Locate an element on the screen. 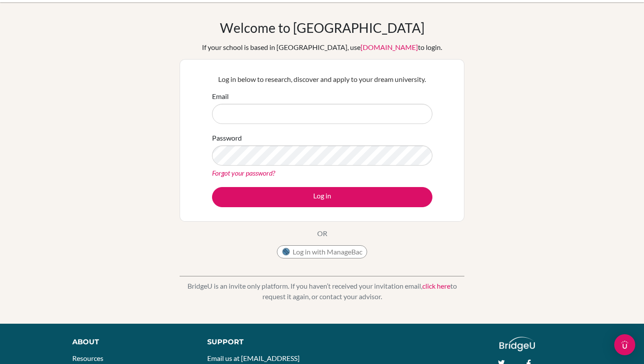 The height and width of the screenshot is (364, 644). label: Email is located at coordinates (220, 96).